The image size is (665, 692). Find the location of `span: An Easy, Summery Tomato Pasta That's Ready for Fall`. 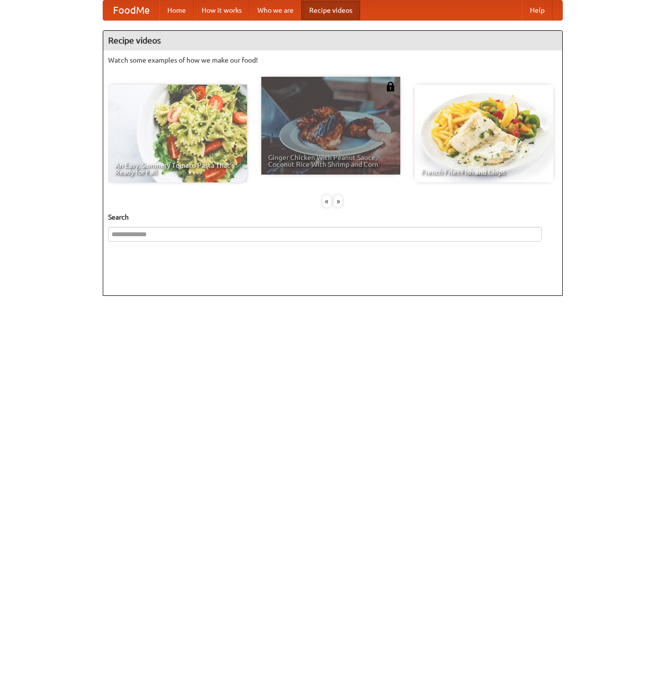

span: An Easy, Summery Tomato Pasta That's Ready for Fall is located at coordinates (178, 169).